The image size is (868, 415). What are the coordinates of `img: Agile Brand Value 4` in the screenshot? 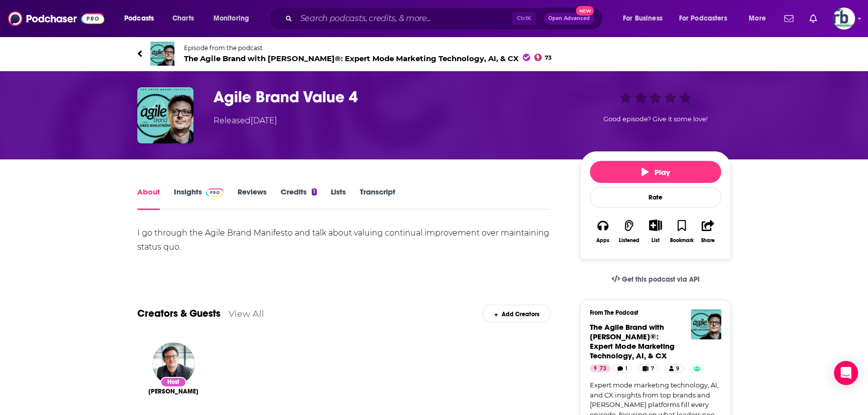 It's located at (165, 115).